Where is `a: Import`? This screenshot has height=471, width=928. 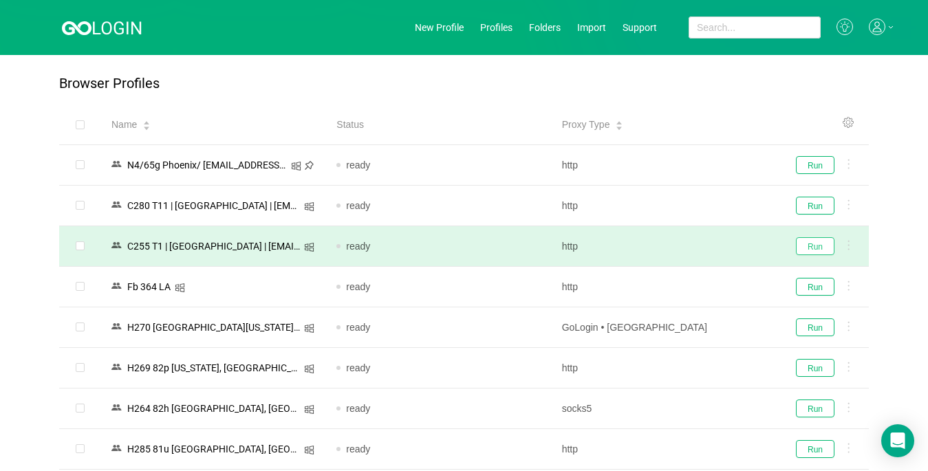
a: Import is located at coordinates (592, 28).